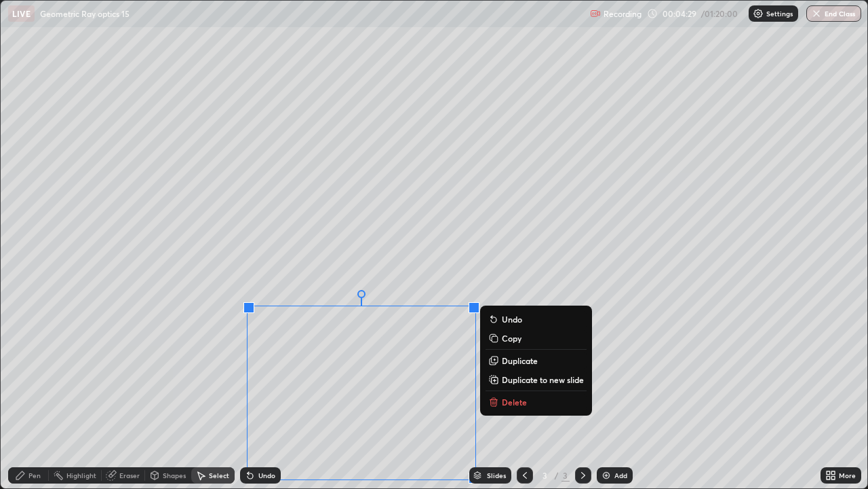  What do you see at coordinates (130, 475) in the screenshot?
I see `div: Eraser` at bounding box center [130, 475].